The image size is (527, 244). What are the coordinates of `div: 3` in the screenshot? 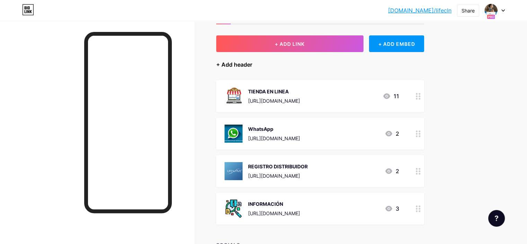 It's located at (392, 208).